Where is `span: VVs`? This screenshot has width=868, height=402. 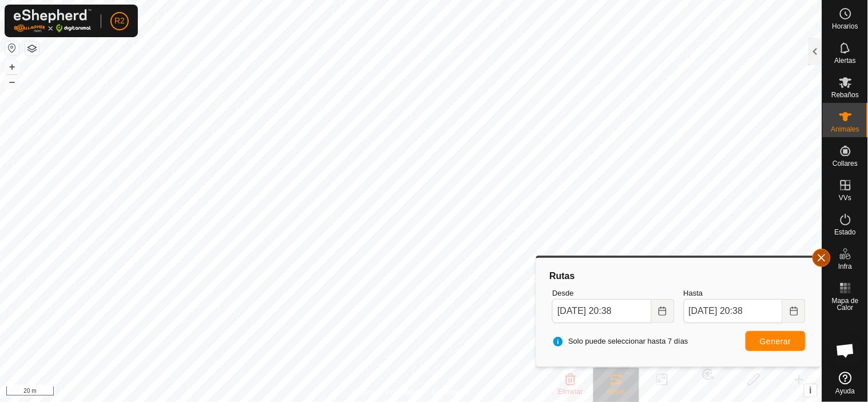
span: VVs is located at coordinates (845, 198).